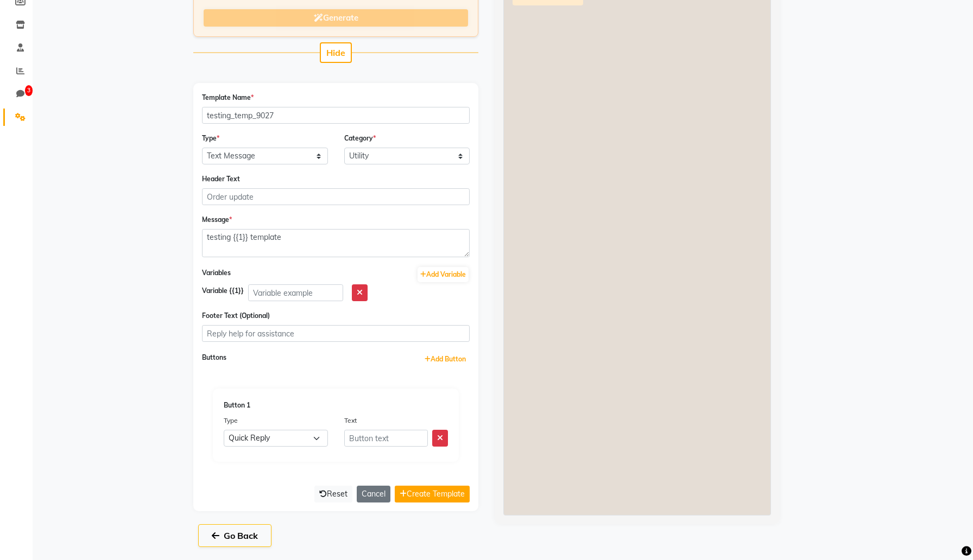  I want to click on label: Message, so click(217, 220).